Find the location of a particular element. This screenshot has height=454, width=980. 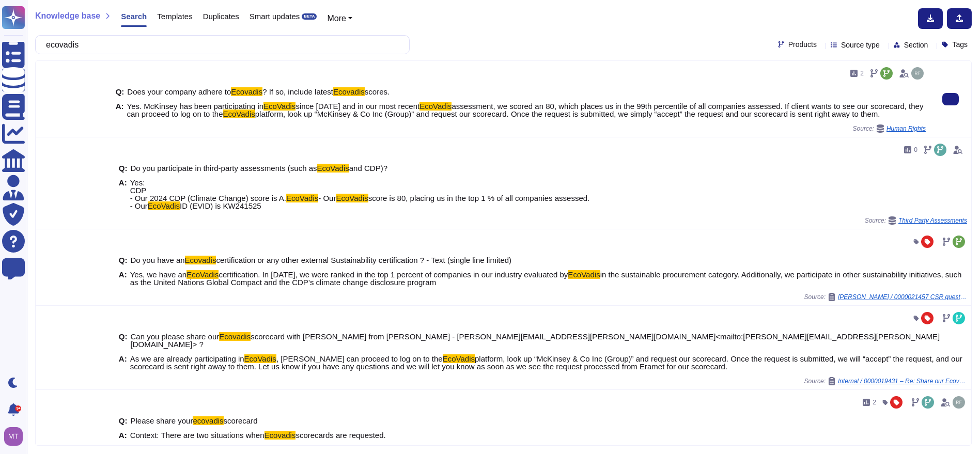

span: Do you have an is located at coordinates (158, 260).